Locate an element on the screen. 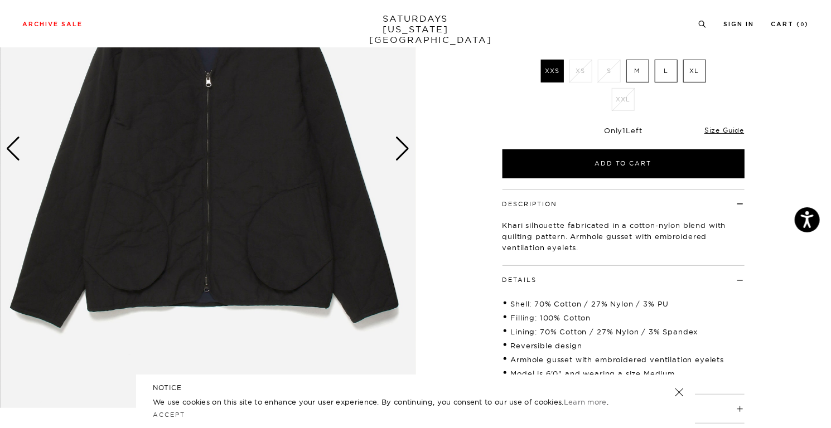 The image size is (831, 428). span: 1 is located at coordinates (625, 130).